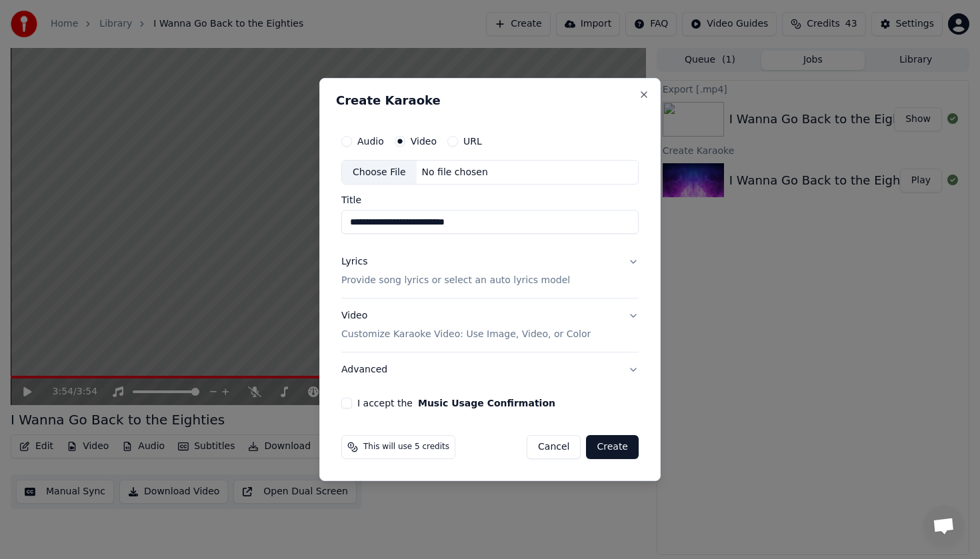 Image resolution: width=980 pixels, height=559 pixels. Describe the element at coordinates (406, 447) in the screenshot. I see `span: This will use 5 credits` at that location.